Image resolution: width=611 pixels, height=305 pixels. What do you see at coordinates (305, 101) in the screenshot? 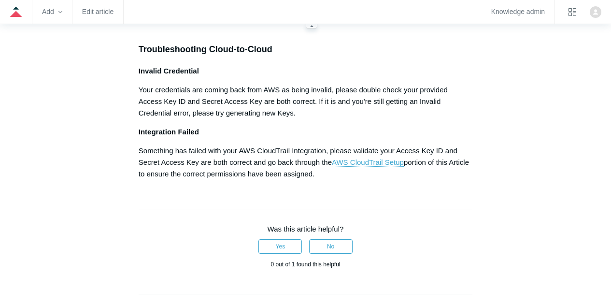
I see `p: Your credentials are coming back from AWS as being invalid, please double check your provided Acc...` at bounding box center [305, 101].